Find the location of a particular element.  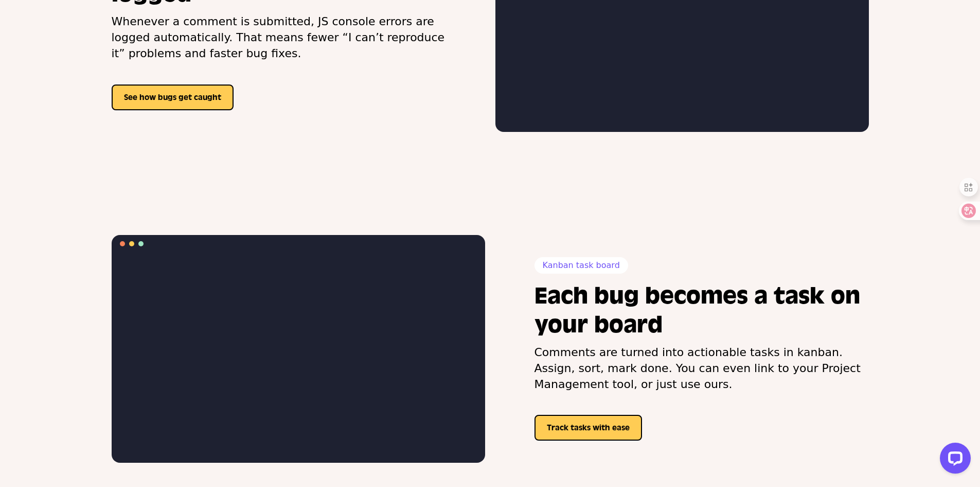

h2: Each bug becomes a task on your board is located at coordinates (702, 310).